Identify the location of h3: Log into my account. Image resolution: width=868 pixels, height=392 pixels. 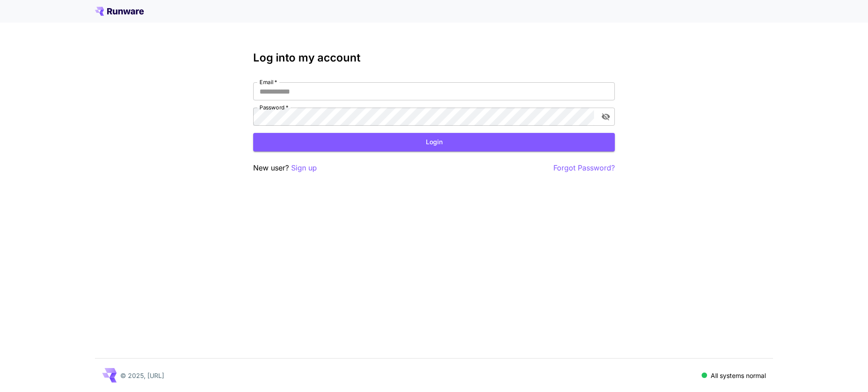
(434, 58).